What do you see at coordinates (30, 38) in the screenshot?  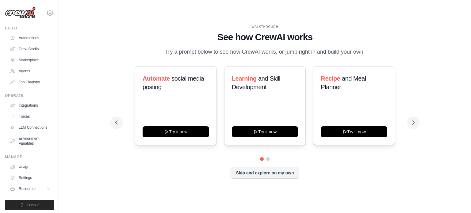 I see `a: Automations` at bounding box center [30, 38].